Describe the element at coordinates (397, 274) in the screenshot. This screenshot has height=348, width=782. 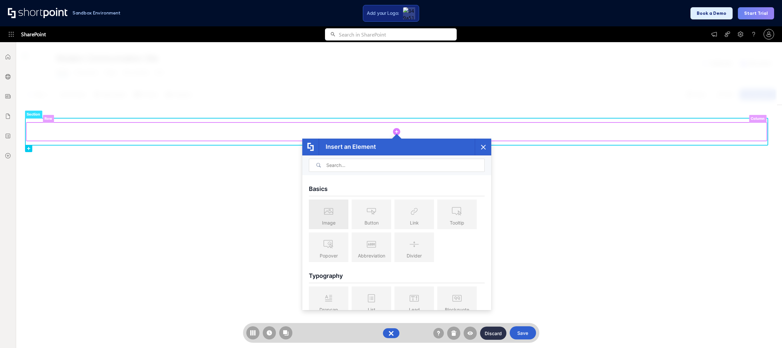
I see `div: Typography` at that location.